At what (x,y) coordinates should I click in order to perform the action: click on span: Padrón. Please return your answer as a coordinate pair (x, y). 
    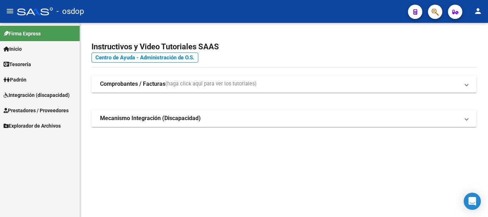
    Looking at the image, I should click on (15, 80).